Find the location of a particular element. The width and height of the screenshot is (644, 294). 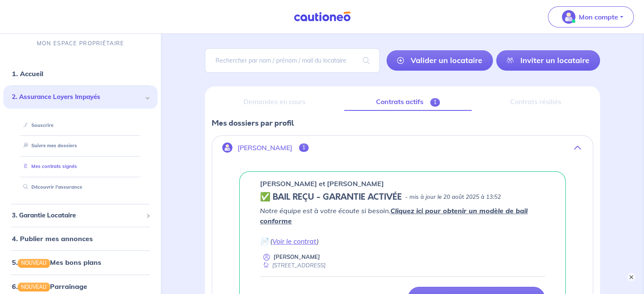

a: Voir le contrat is located at coordinates (294, 241).